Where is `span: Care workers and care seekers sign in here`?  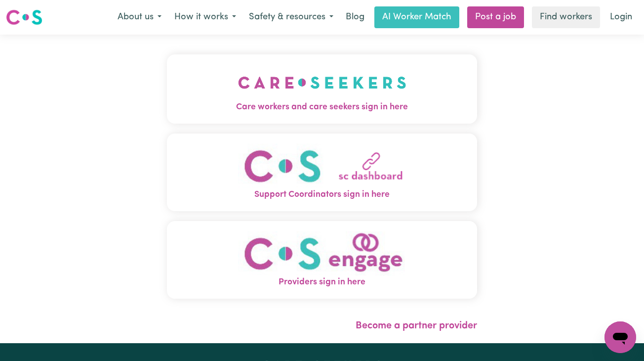
span: Care workers and care seekers sign in here is located at coordinates (322, 107).